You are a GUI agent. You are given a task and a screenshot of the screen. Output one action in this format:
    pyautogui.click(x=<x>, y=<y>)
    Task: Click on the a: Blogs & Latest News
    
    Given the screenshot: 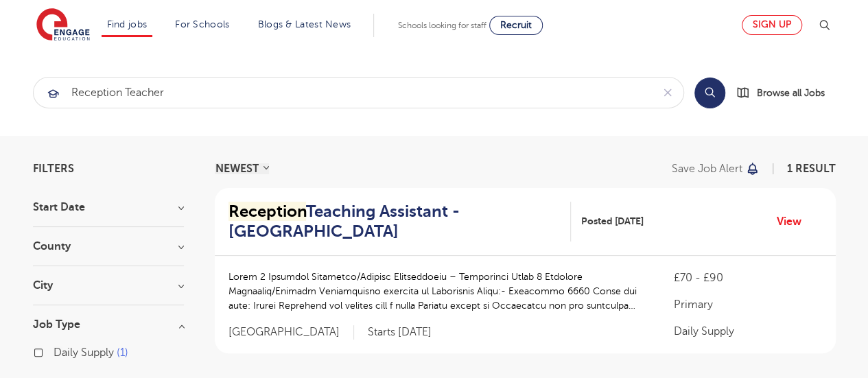 What is the action you would take?
    pyautogui.click(x=305, y=24)
    